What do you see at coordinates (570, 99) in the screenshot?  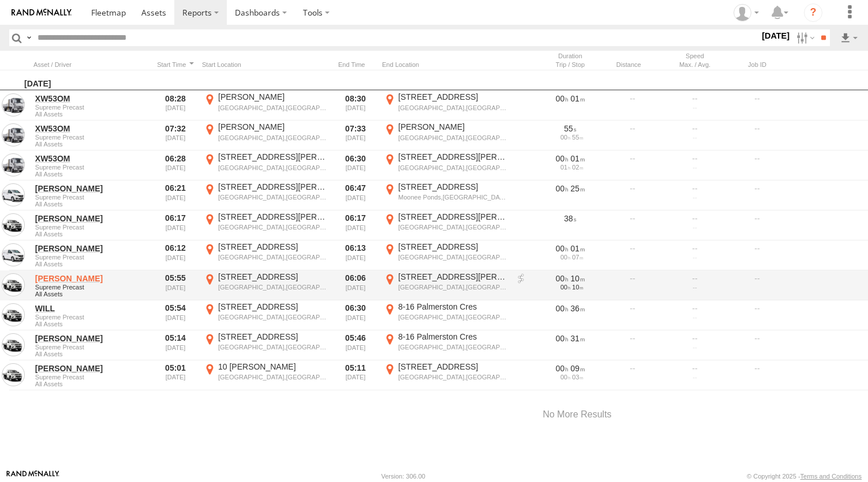 I see `div: [78s] 22/08/2025 08:28 - 22/08/2025 08:30` at bounding box center [570, 99].